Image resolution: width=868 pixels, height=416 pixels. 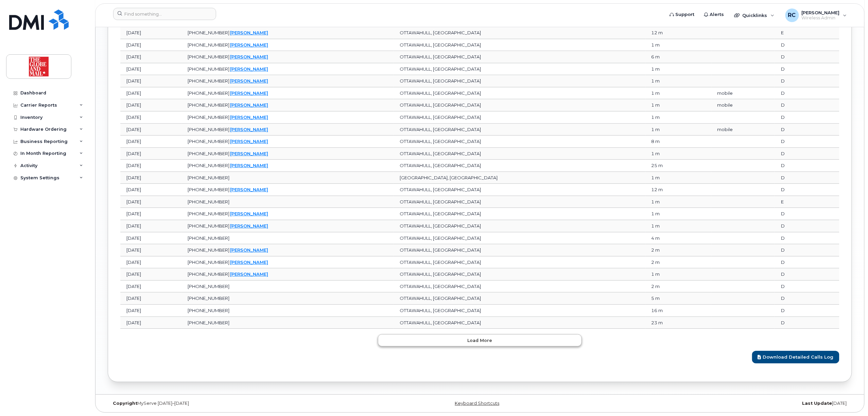 I want to click on input: Find something..., so click(x=164, y=14).